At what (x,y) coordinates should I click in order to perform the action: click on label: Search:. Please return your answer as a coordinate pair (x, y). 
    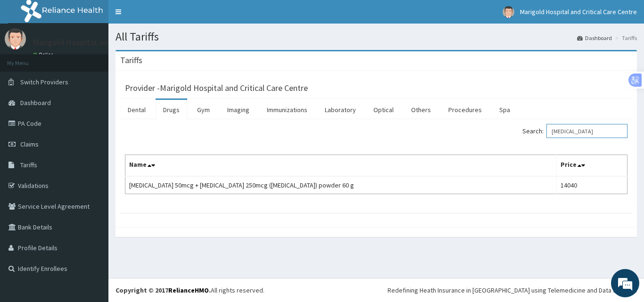
    Looking at the image, I should click on (575, 131).